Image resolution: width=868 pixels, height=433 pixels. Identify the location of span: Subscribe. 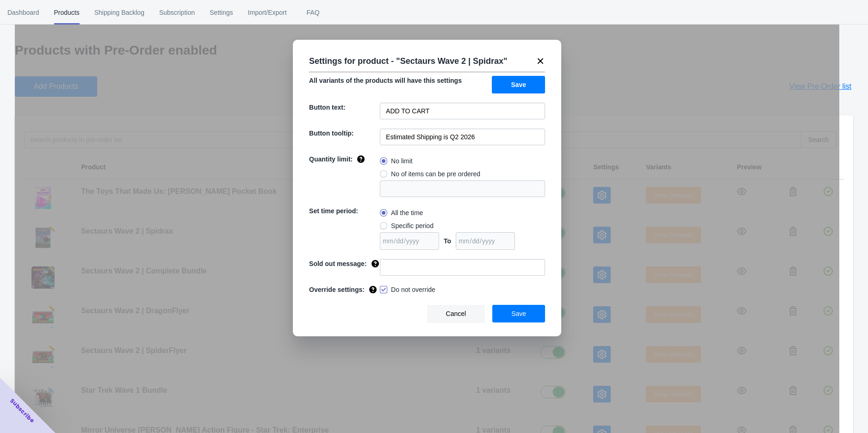
(22, 411).